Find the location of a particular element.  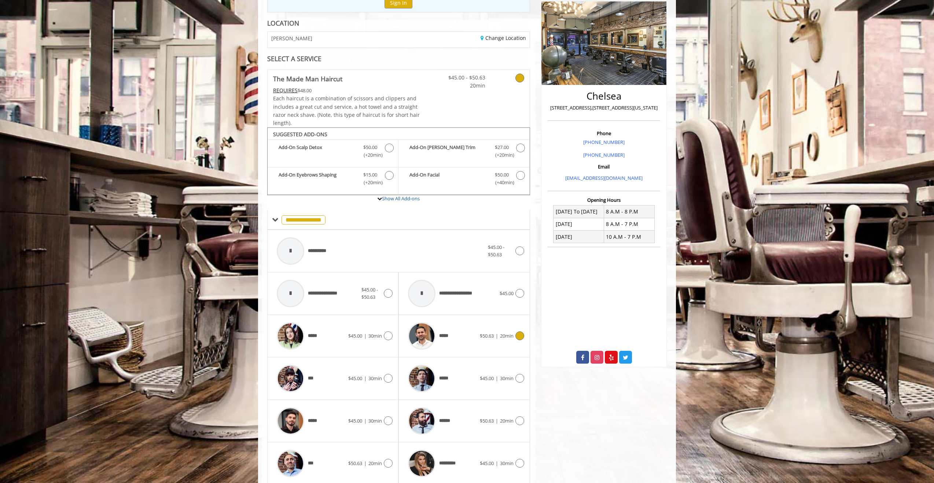

a: Change Location is located at coordinates (503, 38).